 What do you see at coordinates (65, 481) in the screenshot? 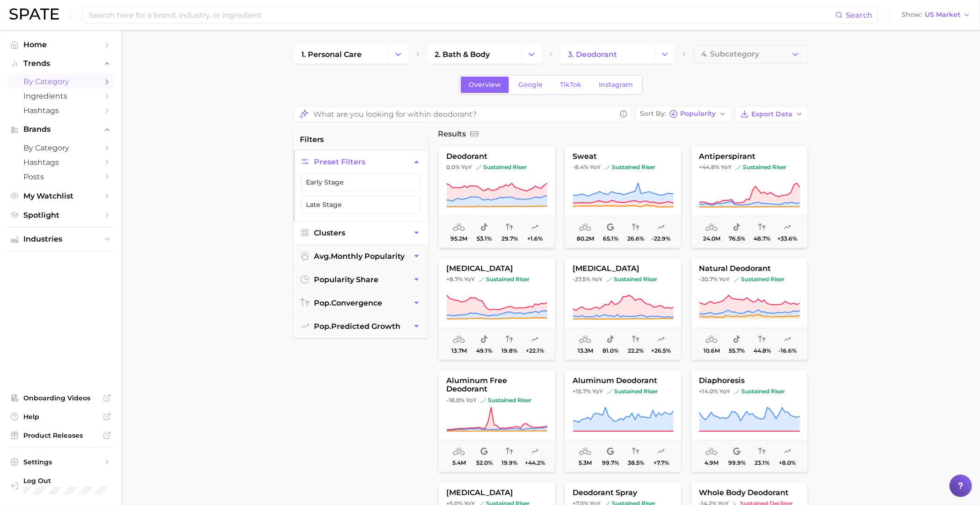
I see `span: Log Out` at bounding box center [65, 481].